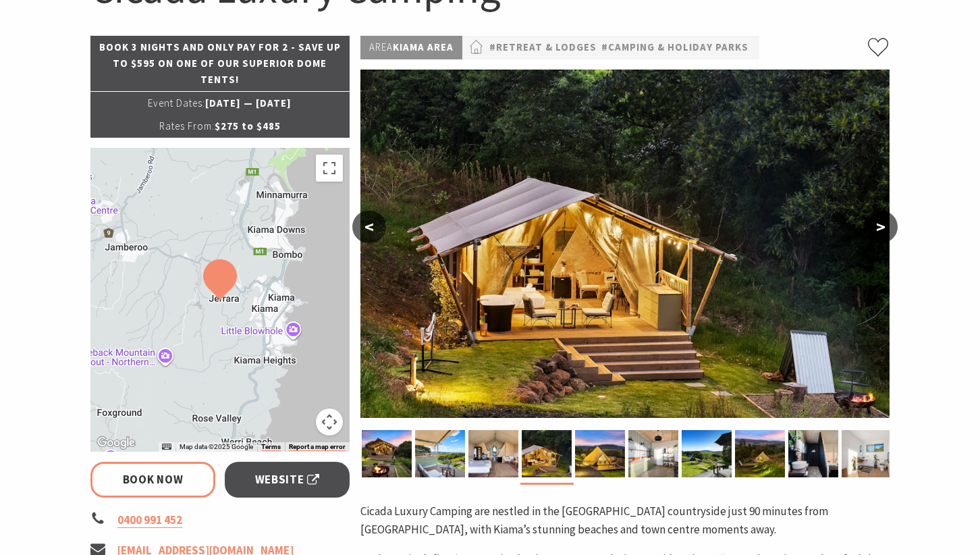  I want to click on a: Report a map error, so click(317, 447).